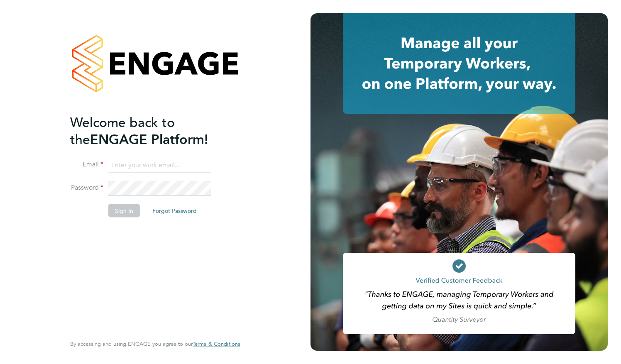 Image resolution: width=621 pixels, height=364 pixels. Describe the element at coordinates (151, 131) in the screenshot. I see `h2: ENGAGE Platform!` at that location.